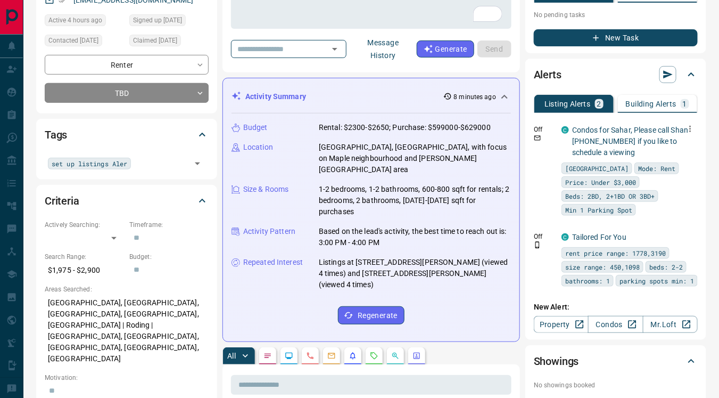  I want to click on p: All, so click(232, 356).